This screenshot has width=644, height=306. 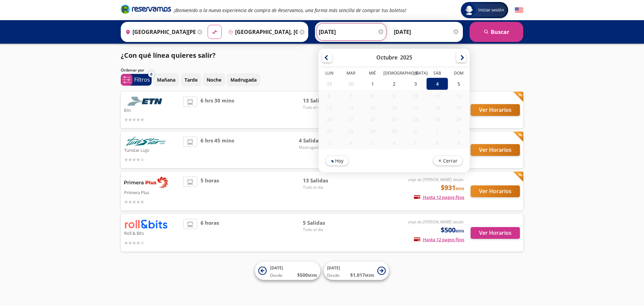 I want to click on div: 13-Oct-25, so click(x=329, y=107).